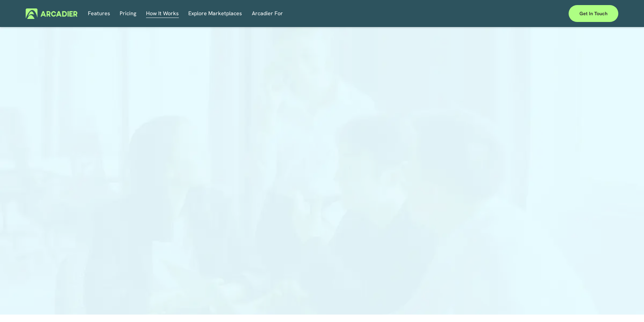  What do you see at coordinates (267, 14) in the screenshot?
I see `span: Arcadier For` at bounding box center [267, 14].